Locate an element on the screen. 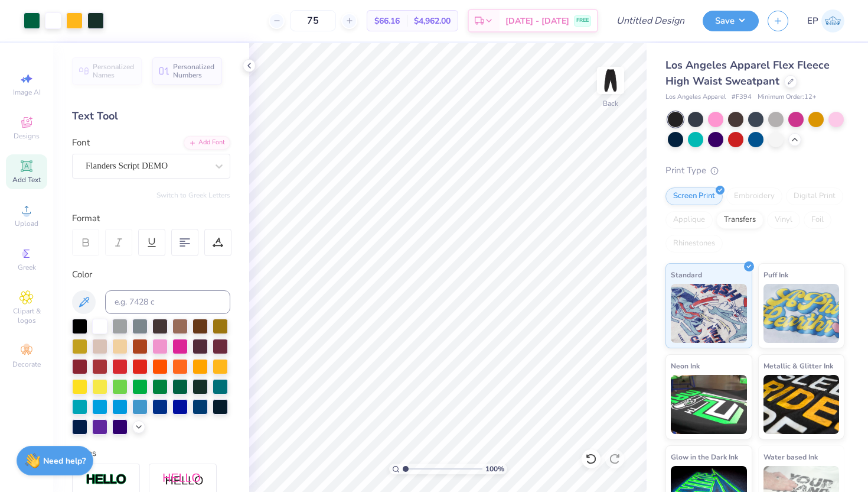  span: Decorate is located at coordinates (27, 364).